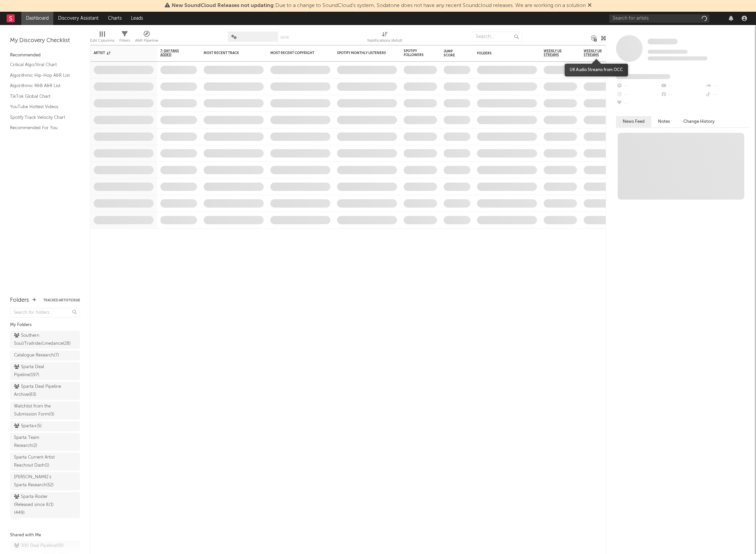 This screenshot has width=756, height=554. I want to click on span: 7-Day Fans Added, so click(174, 53).